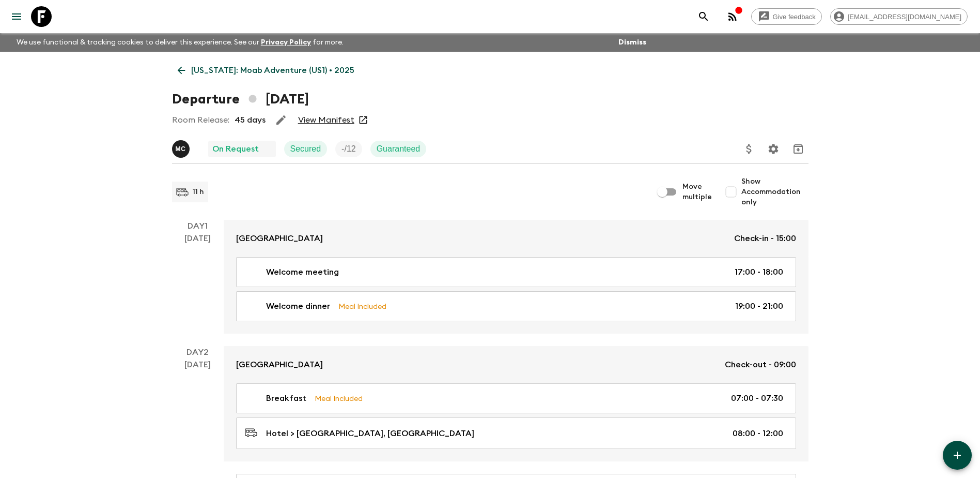 This screenshot has height=478, width=980. I want to click on p: Day 2, so click(198, 352).